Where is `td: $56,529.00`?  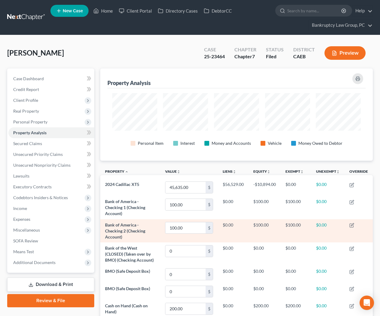 td: $56,529.00 is located at coordinates (233, 187).